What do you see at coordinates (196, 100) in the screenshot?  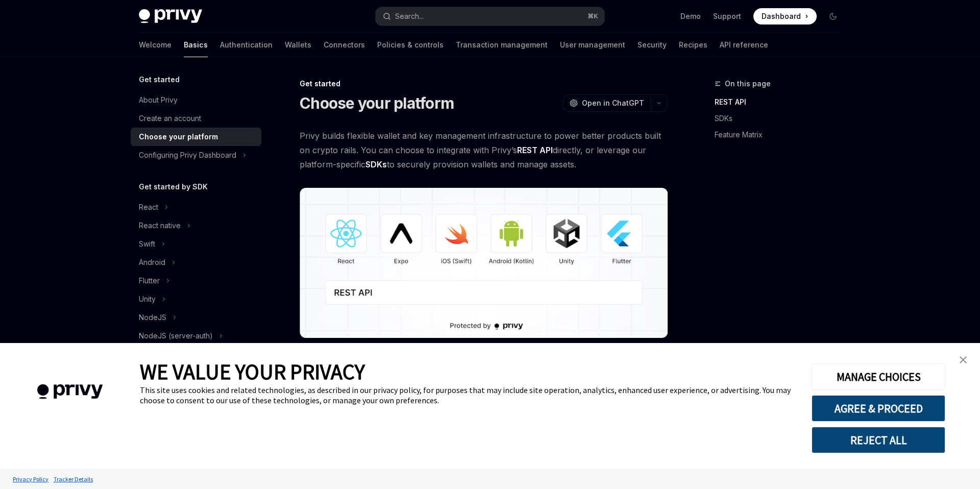 I see `a: About Privy` at bounding box center [196, 100].